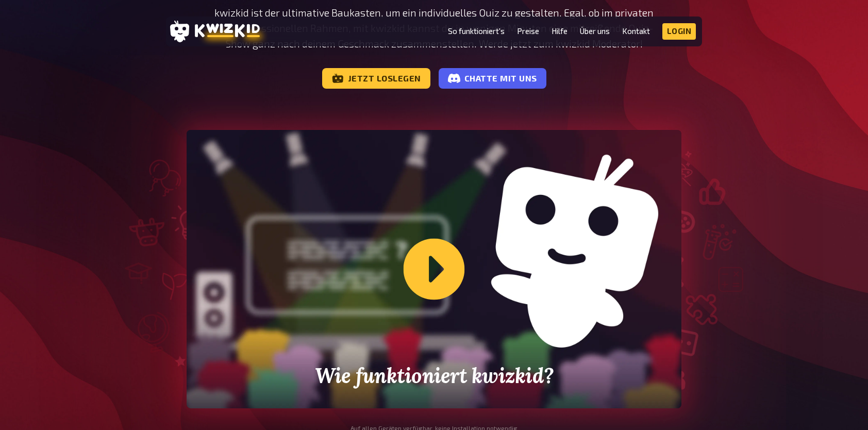 The image size is (868, 430). Describe the element at coordinates (636, 31) in the screenshot. I see `a: Kontakt` at that location.